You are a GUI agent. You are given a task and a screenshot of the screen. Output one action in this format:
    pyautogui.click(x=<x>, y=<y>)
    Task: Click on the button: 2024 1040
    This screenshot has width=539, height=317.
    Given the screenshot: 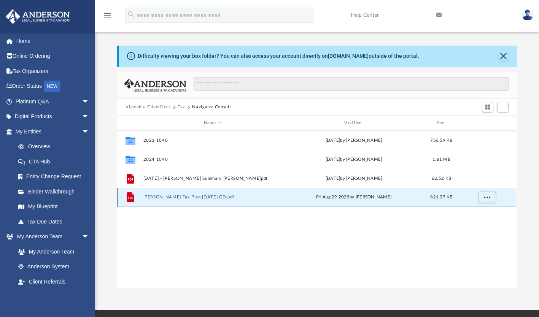 What is the action you would take?
    pyautogui.click(x=212, y=159)
    